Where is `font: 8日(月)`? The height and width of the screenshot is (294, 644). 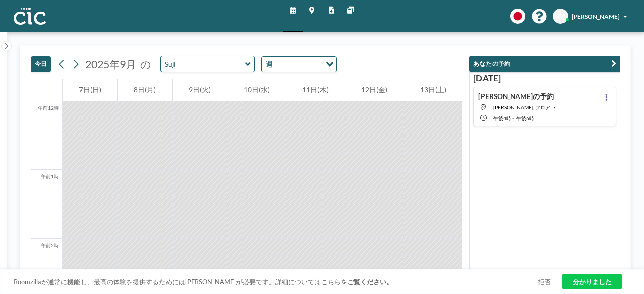
font: 8日(月) is located at coordinates (145, 90).